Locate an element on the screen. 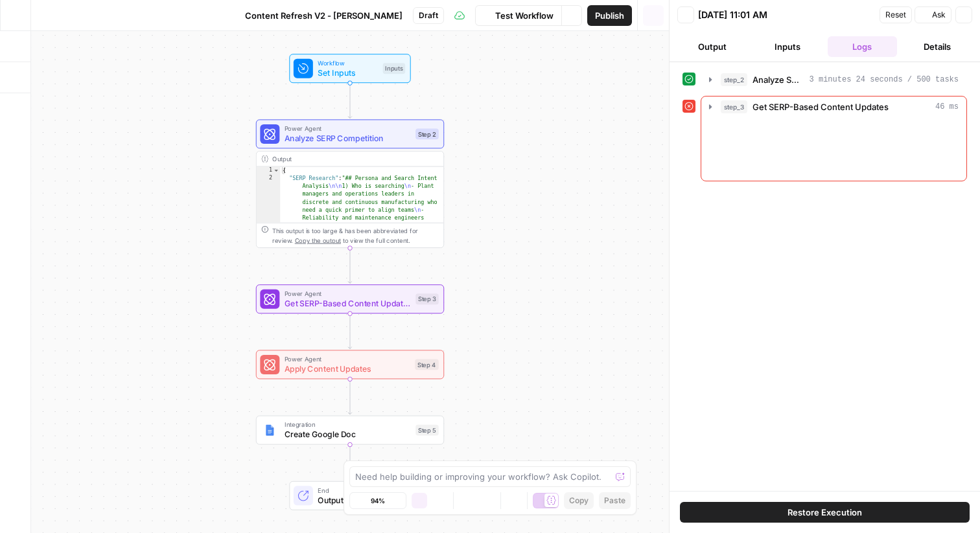 This screenshot has width=980, height=533. span: Ask is located at coordinates (939, 15).